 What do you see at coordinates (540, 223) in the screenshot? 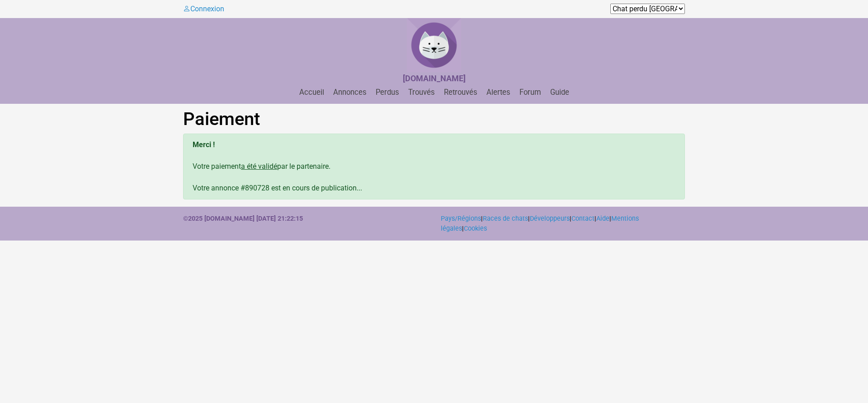
I see `a: Mentions légales` at bounding box center [540, 223].